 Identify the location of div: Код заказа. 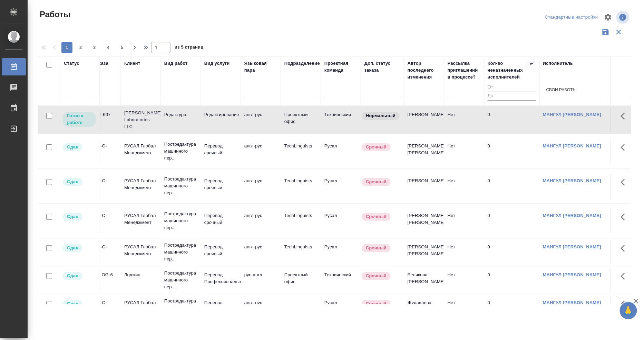
(97, 64).